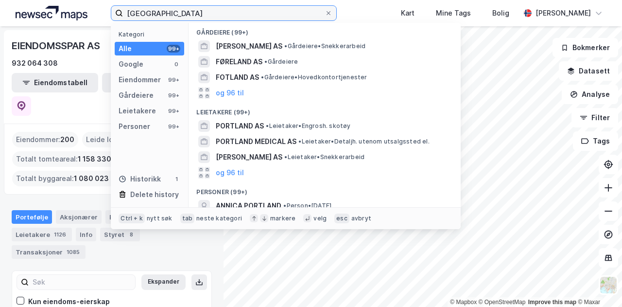  Describe the element at coordinates (99, 159) in the screenshot. I see `span: 1 158 330 ㎡` at that location.